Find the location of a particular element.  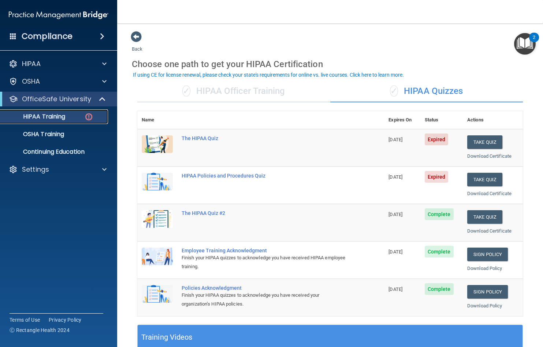

a: HIPAA is located at coordinates (58, 64).